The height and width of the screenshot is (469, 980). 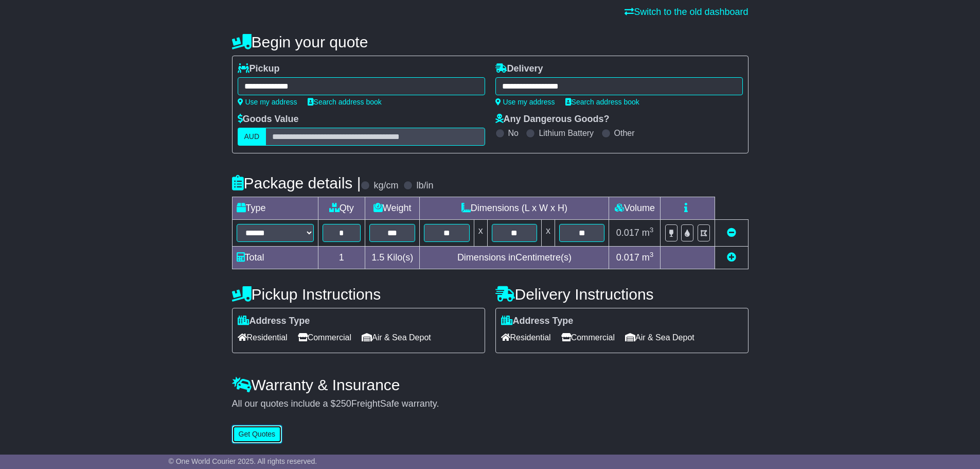 What do you see at coordinates (490, 42) in the screenshot?
I see `h4: Begin your quote` at bounding box center [490, 42].